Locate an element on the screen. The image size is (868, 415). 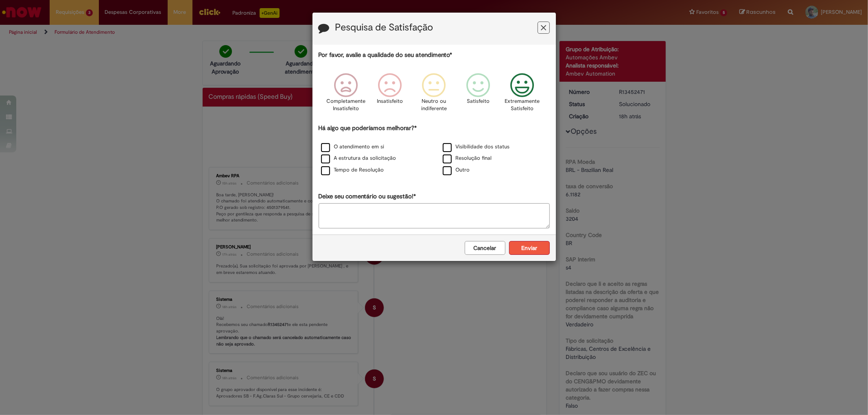
button: Enviar is located at coordinates (529, 248).